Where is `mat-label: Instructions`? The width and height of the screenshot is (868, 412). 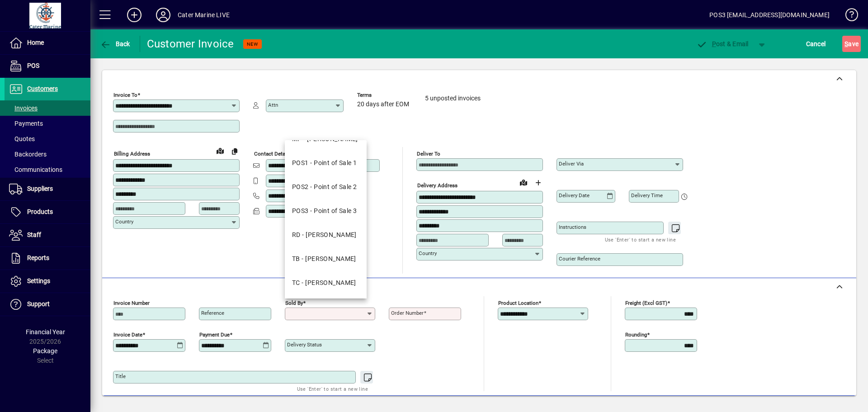 mat-label: Instructions is located at coordinates (573, 227).